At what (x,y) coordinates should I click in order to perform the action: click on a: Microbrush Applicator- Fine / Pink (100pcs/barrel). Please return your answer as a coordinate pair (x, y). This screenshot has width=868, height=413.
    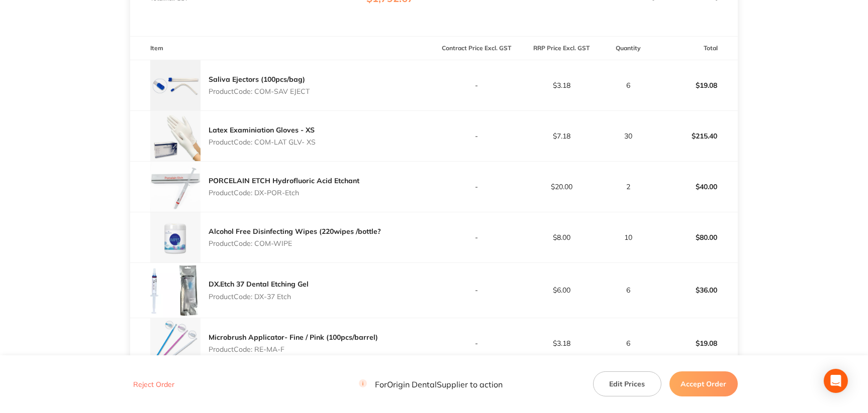
    Looking at the image, I should click on (293, 337).